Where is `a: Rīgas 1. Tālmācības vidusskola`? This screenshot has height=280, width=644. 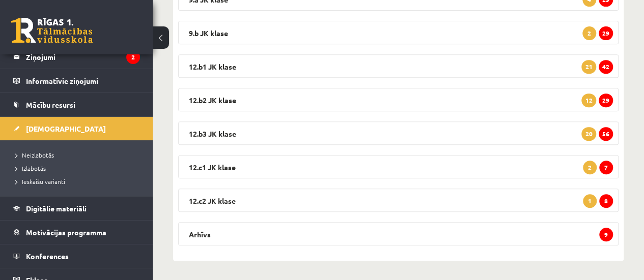 a: Rīgas 1. Tālmācības vidusskola is located at coordinates (52, 30).